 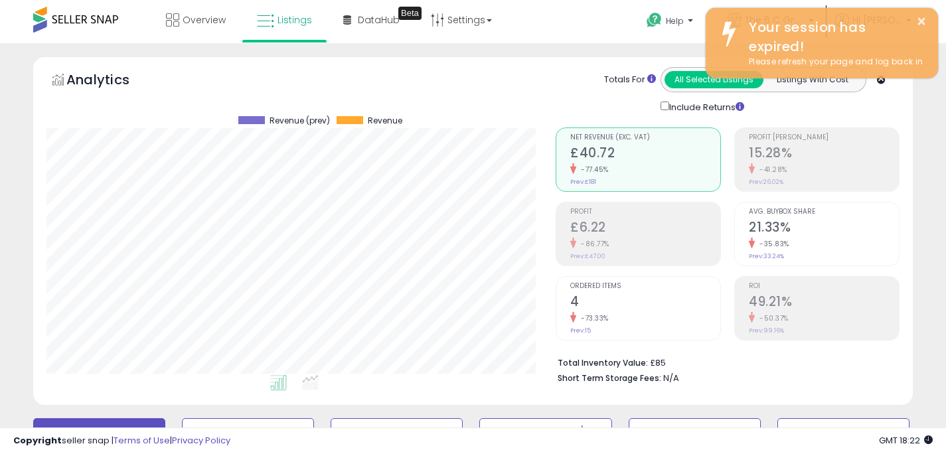 What do you see at coordinates (724, 362) in the screenshot?
I see `li: £85` at bounding box center [724, 362].